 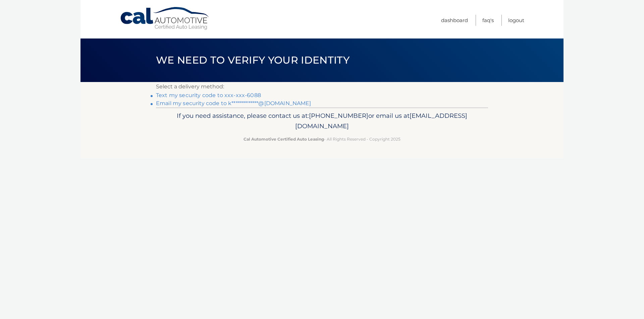 I want to click on a: Text my security code to xxx-xxx-6088, so click(x=208, y=95).